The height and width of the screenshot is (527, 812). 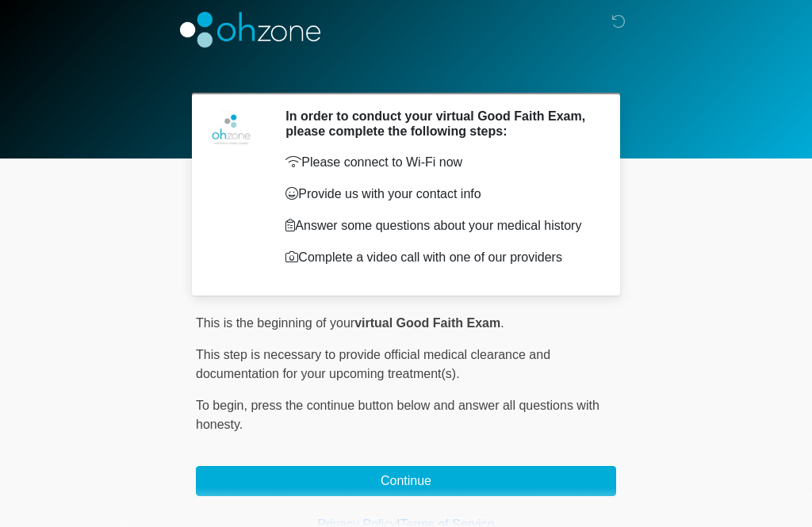 What do you see at coordinates (438, 162) in the screenshot?
I see `p: Please connect to Wi-Fi now` at bounding box center [438, 162].